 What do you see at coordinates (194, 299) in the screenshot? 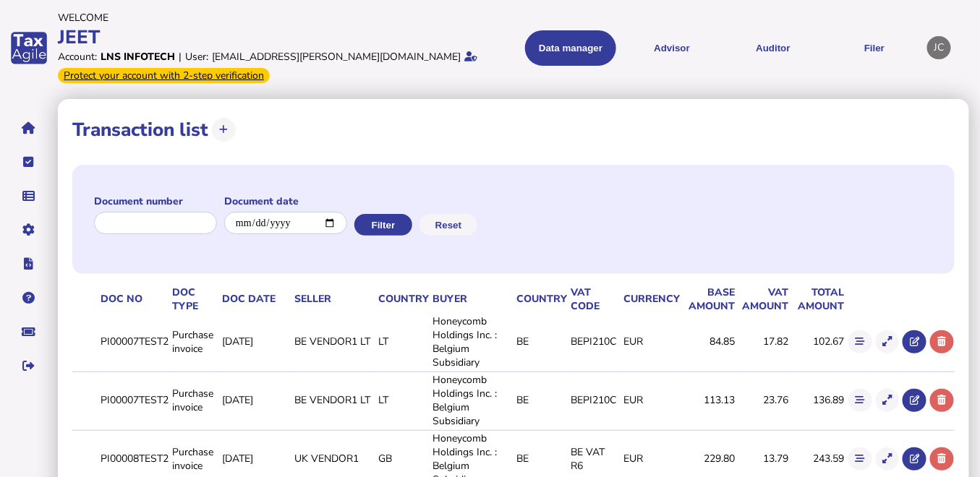
I see `th: Doc Type` at bounding box center [194, 299].